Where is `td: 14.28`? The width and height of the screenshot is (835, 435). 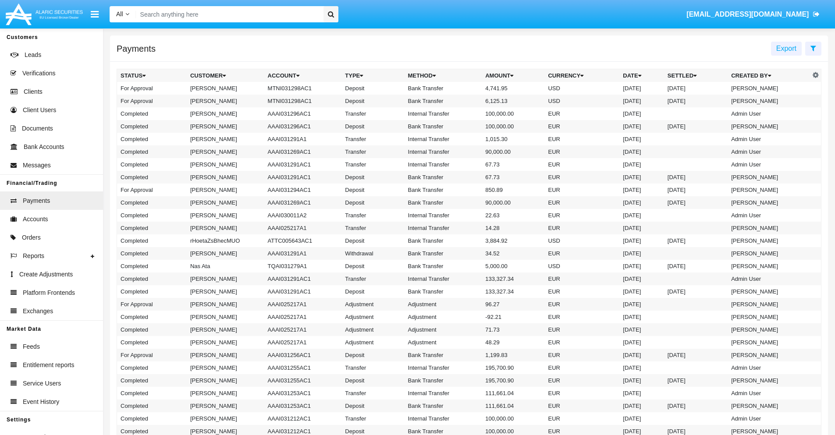
td: 14.28 is located at coordinates (513, 228).